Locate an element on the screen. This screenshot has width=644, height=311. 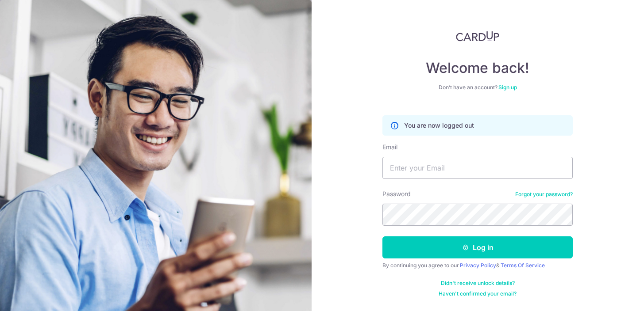
div: Don’t have an account? is located at coordinates (478, 87).